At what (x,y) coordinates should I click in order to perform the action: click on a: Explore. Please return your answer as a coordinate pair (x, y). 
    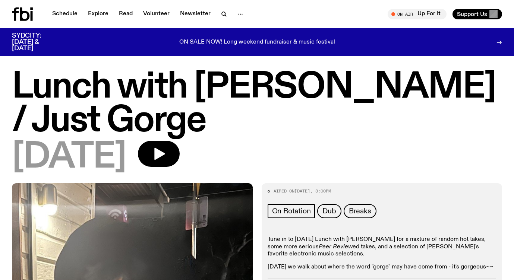
    Looking at the image, I should click on (98, 14).